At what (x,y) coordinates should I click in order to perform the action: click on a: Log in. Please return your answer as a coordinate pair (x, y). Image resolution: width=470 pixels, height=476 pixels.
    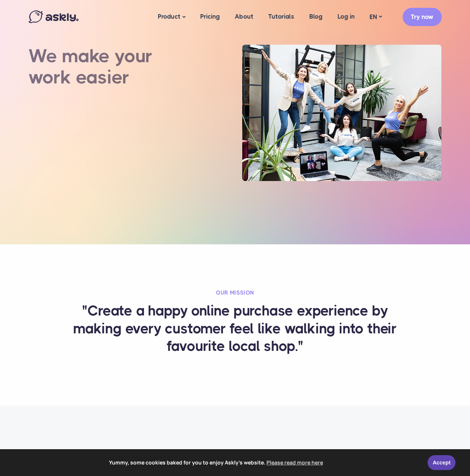
    Looking at the image, I should click on (346, 16).